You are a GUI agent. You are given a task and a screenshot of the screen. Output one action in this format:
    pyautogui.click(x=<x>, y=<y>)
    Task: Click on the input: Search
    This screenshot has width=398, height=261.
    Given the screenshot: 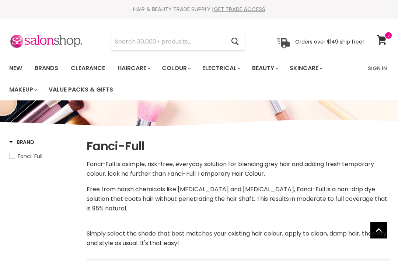 What is the action you would take?
    pyautogui.click(x=168, y=42)
    